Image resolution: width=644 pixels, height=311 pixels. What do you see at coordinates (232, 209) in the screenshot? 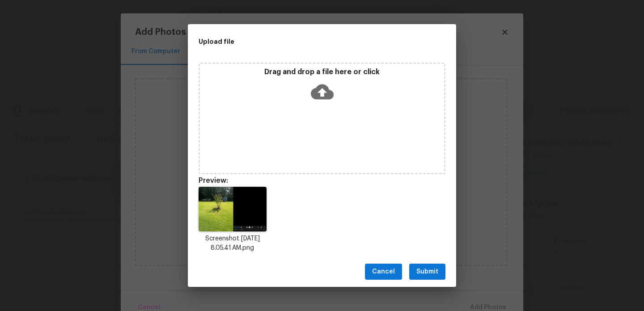
I see `img: 7pn8Ycifjo2JpMZ6LJJ9jPlvO3lZpuxru7L0bZ7m8KXuSflUqfvWYSmElgJoGZBGYSmElgJoGZBGYSmElgJoGZBGYS+I+QwP8...` at bounding box center [232, 209].